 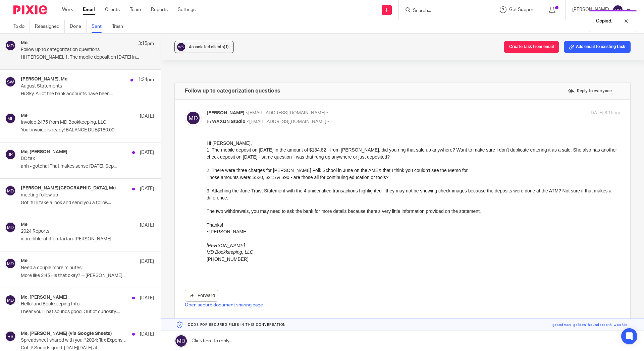 I want to click on a: Clients, so click(x=112, y=10).